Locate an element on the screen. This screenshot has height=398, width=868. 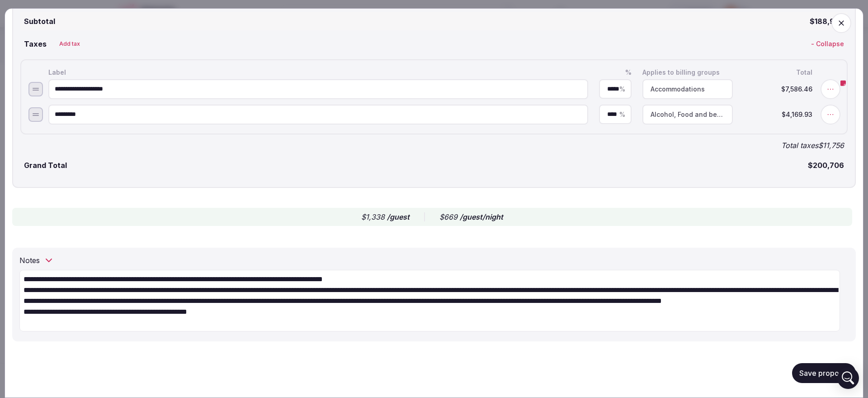
span: Grand Total is located at coordinates (44, 165).